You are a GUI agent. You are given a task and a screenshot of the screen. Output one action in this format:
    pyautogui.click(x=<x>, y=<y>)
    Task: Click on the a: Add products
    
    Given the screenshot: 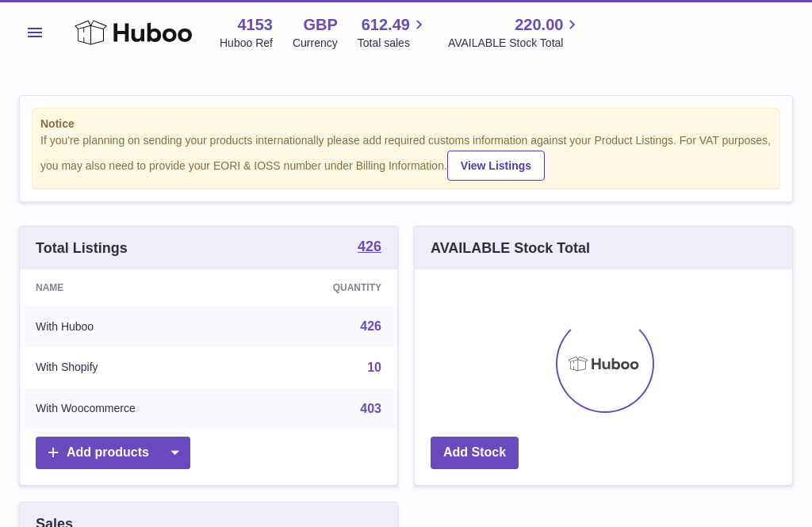 What is the action you would take?
    pyautogui.click(x=112, y=453)
    